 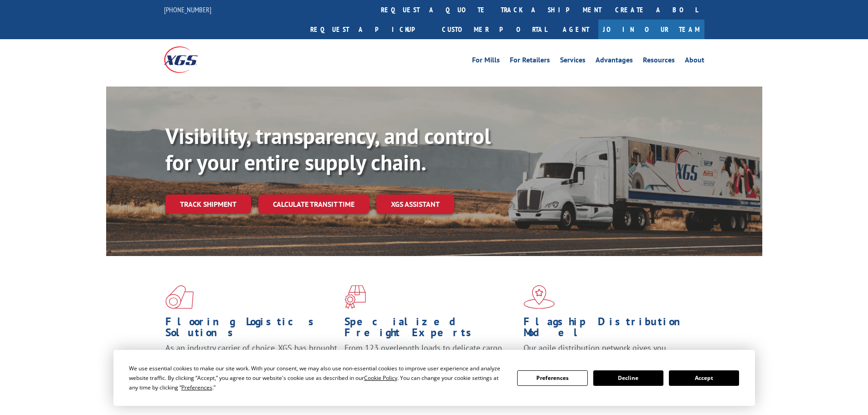 I want to click on a: Request a pickup, so click(x=369, y=29).